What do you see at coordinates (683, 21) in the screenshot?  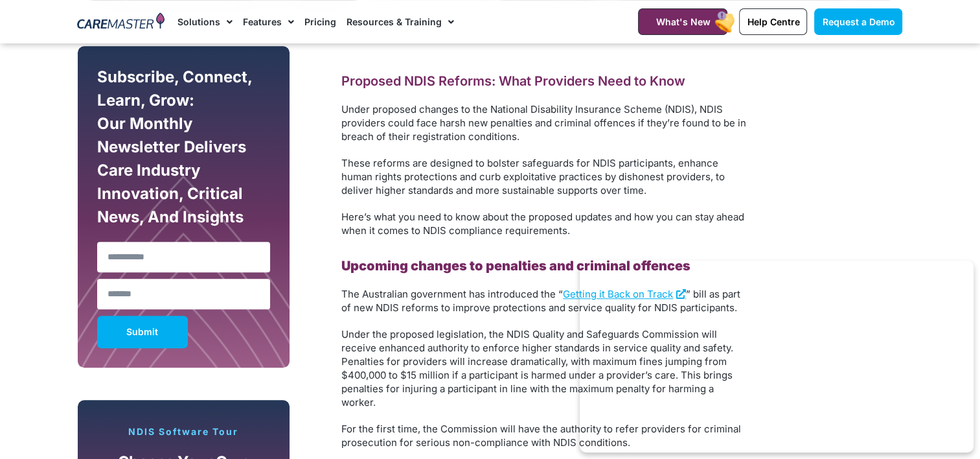 I see `span: What's New` at bounding box center [683, 21].